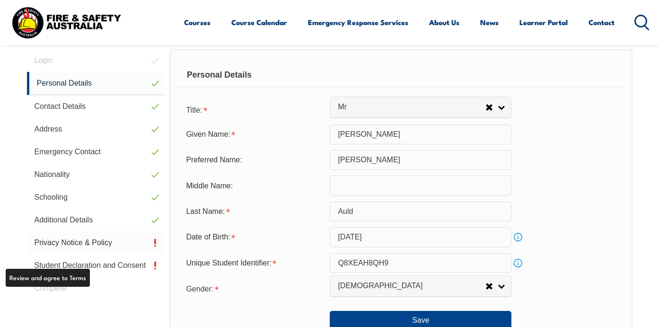 The image size is (659, 327). Describe the element at coordinates (254, 211) in the screenshot. I see `div: Last Name is required.` at that location.